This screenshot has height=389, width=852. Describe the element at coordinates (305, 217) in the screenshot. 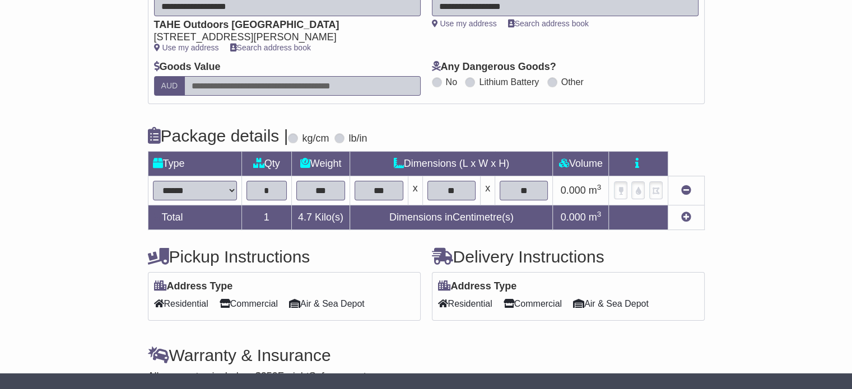

I see `span: 4.7` at that location.